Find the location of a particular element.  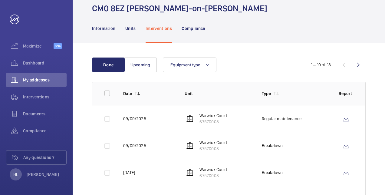

span: Dashboard is located at coordinates (45, 63).